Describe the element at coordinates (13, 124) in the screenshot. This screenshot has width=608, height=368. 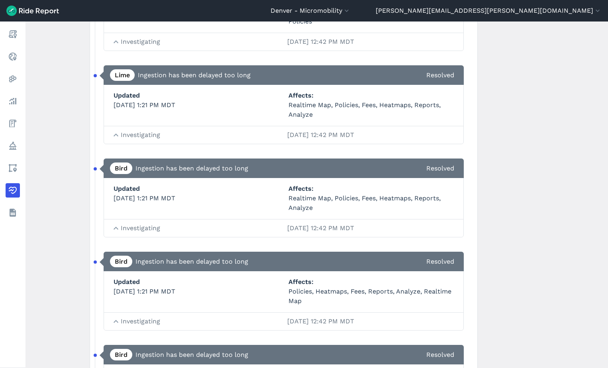
I see `a: Fees` at that location.